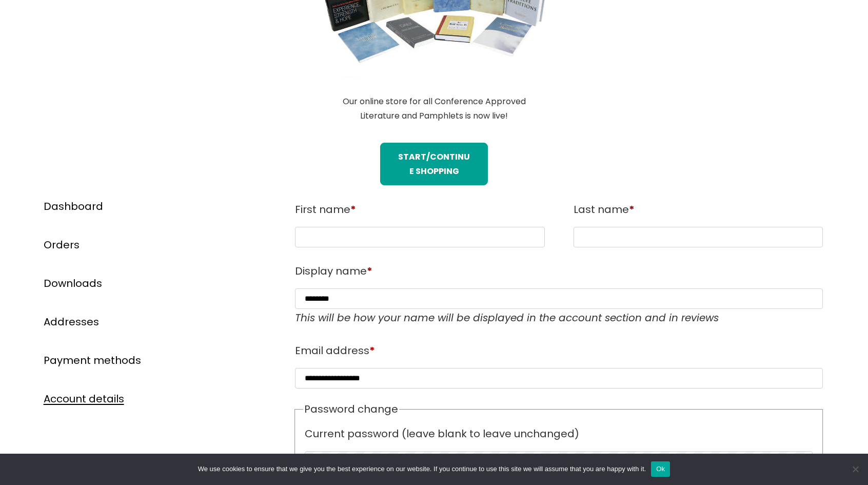 This screenshot has width=868, height=485. What do you see at coordinates (73, 284) in the screenshot?
I see `a: Downloads` at bounding box center [73, 284].